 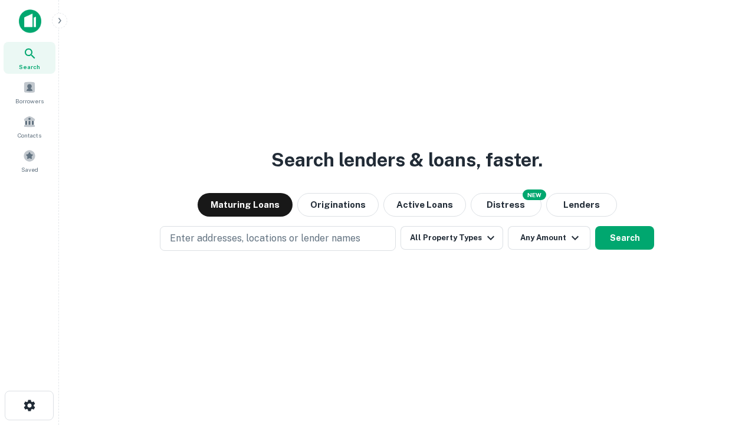 I want to click on img: capitalize-icon.png, so click(x=30, y=21).